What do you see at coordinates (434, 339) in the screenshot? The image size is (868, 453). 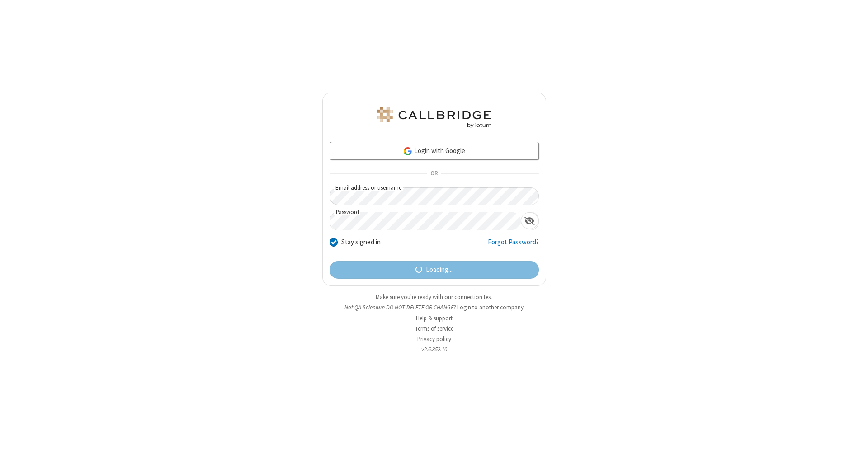 I see `a: Privacy policy` at bounding box center [434, 339].